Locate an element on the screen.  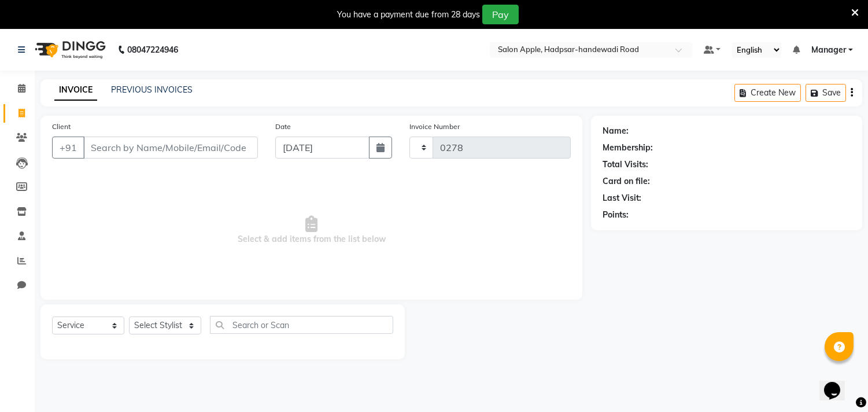
span: Manager is located at coordinates (829, 50).